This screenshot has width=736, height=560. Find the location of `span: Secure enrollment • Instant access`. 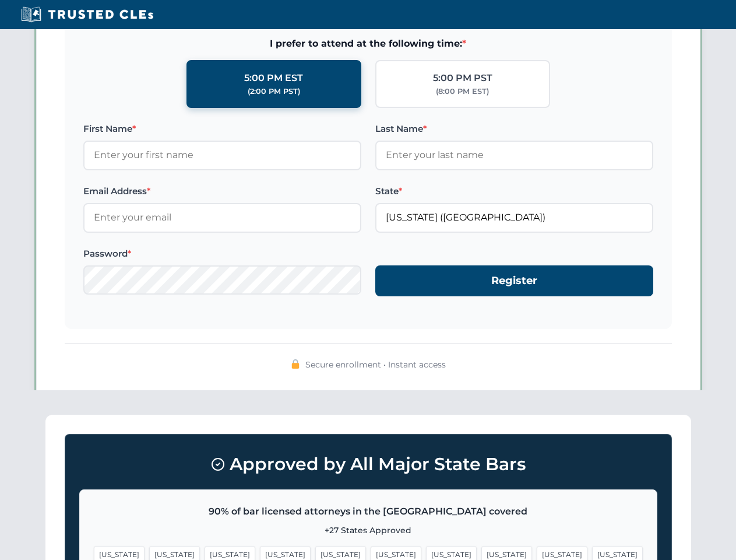

span: Secure enrollment • Instant access is located at coordinates (375, 365).